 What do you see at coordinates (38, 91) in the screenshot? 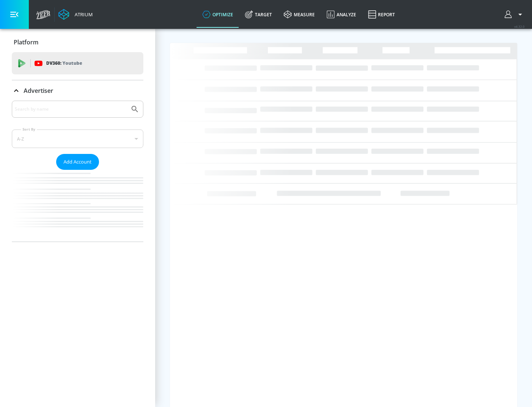
I see `p: Advertiser` at bounding box center [38, 91].